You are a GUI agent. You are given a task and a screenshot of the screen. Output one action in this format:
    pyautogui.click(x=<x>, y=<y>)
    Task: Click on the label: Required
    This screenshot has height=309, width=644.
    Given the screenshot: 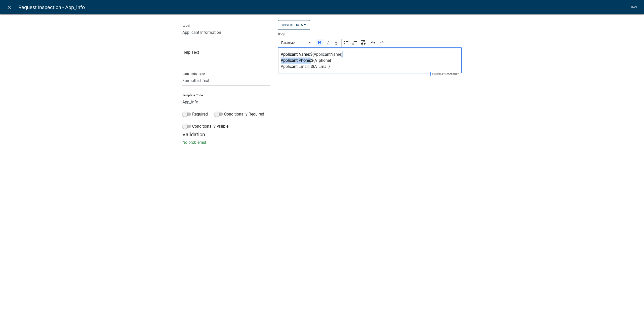 What is the action you would take?
    pyautogui.click(x=195, y=114)
    